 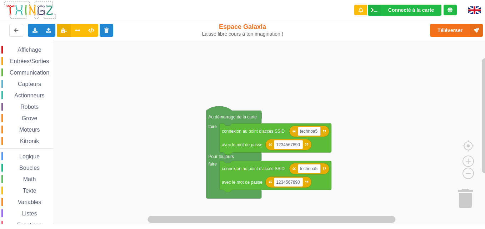 I want to click on span: Affichage, so click(x=29, y=50).